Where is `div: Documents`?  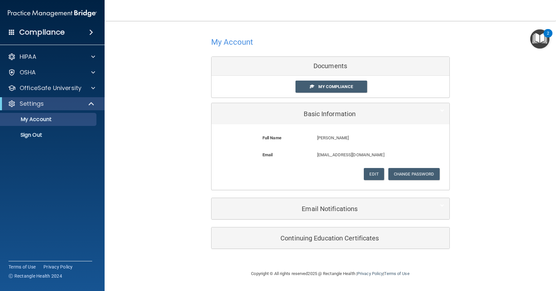
div: Documents is located at coordinates (330, 66).